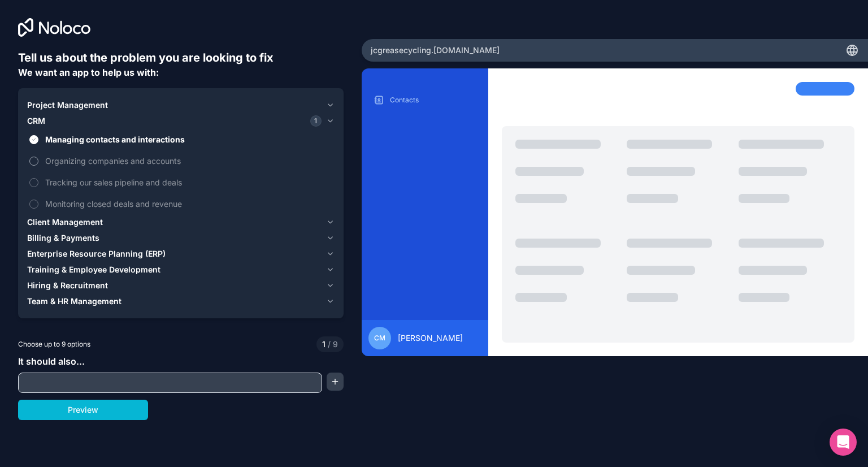 The image size is (868, 467). Describe the element at coordinates (380, 338) in the screenshot. I see `span: CM` at that location.